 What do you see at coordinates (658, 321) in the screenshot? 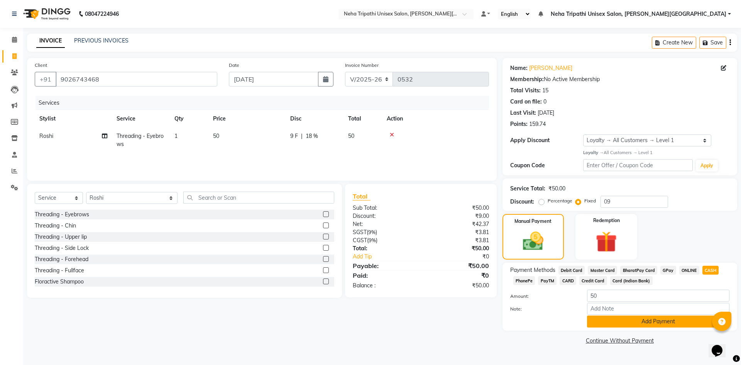
I see `button: Add Payment` at bounding box center [658, 321].